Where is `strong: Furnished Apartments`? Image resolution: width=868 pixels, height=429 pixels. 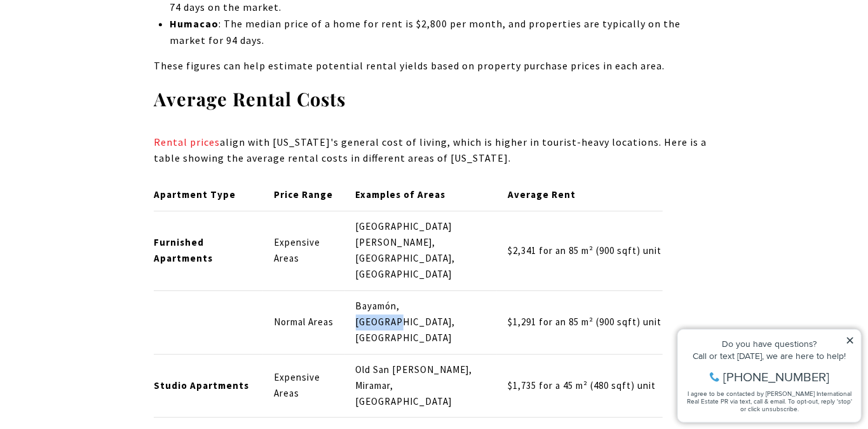
strong: Furnished Apartments is located at coordinates (183, 250).